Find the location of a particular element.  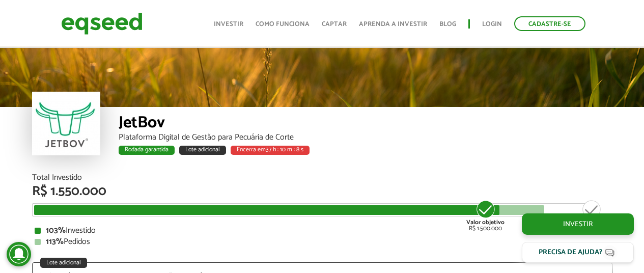

span: 37 h : 10 m : 8 s is located at coordinates (284, 149).